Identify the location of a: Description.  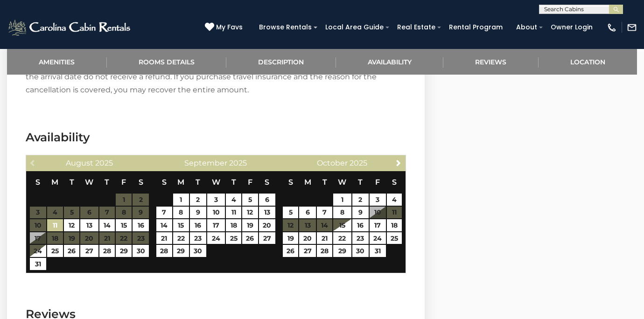
(281, 61).